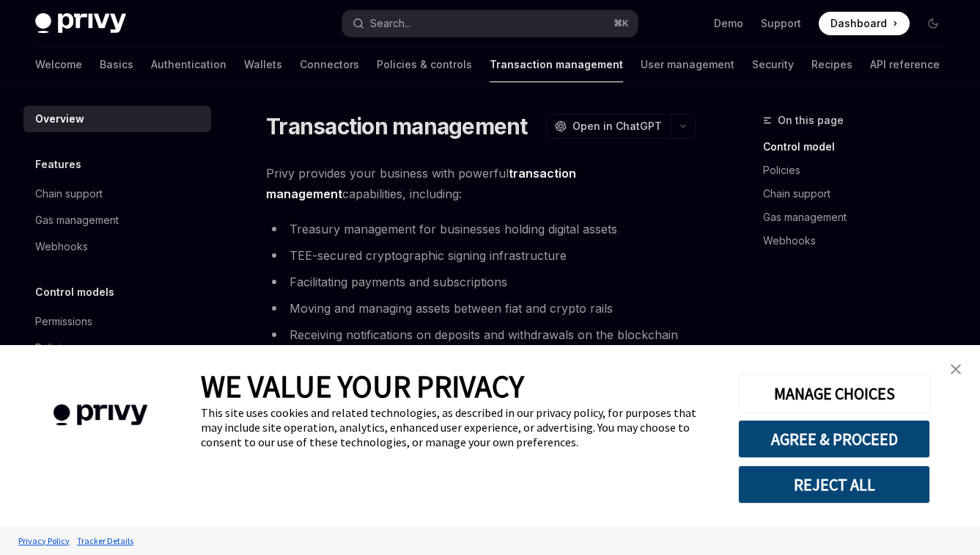 The width and height of the screenshot is (980, 555). I want to click on span: WE VALUE YOUR PRIVACY, so click(363, 386).